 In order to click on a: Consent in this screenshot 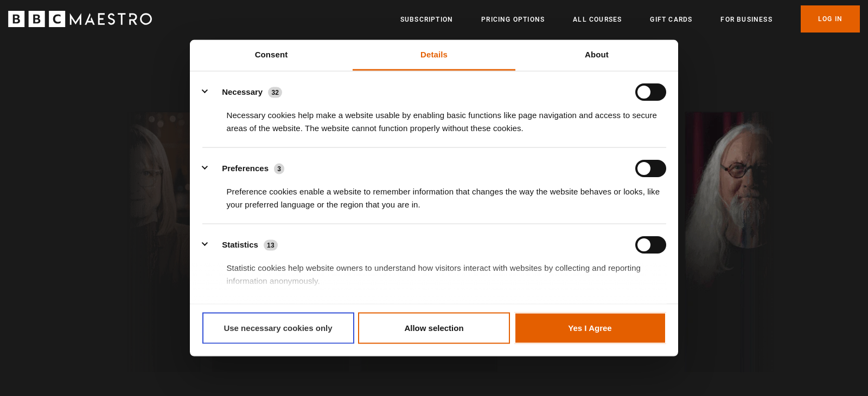, I will do `click(271, 54)`.